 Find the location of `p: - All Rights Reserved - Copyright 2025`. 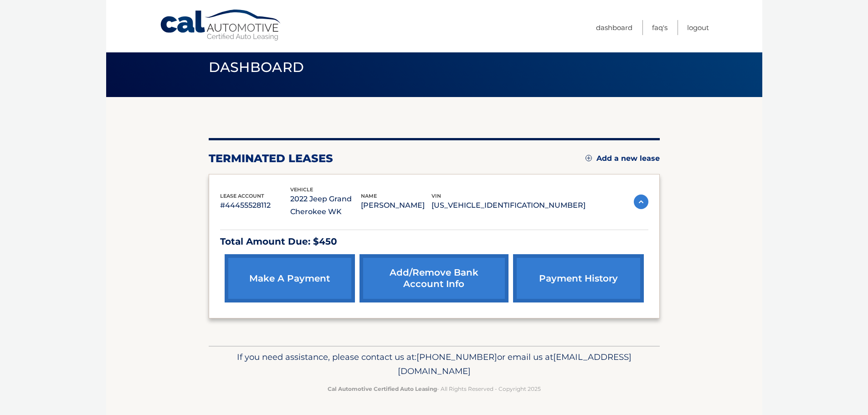

p: - All Rights Reserved - Copyright 2025 is located at coordinates (434, 389).